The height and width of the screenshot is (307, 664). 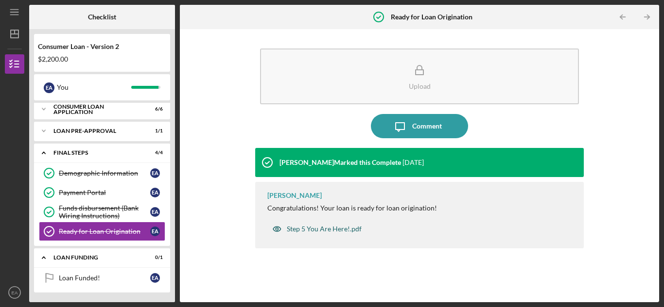 I want to click on div: Comment, so click(x=426, y=126).